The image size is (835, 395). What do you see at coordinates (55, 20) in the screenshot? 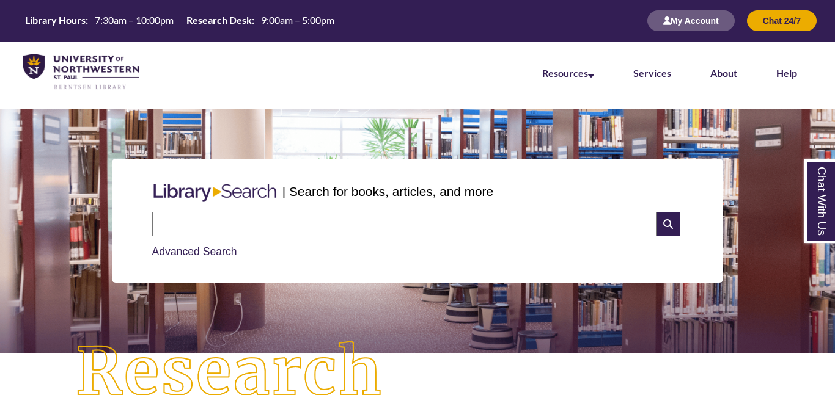
I see `th: Library Hours:` at bounding box center [55, 20].